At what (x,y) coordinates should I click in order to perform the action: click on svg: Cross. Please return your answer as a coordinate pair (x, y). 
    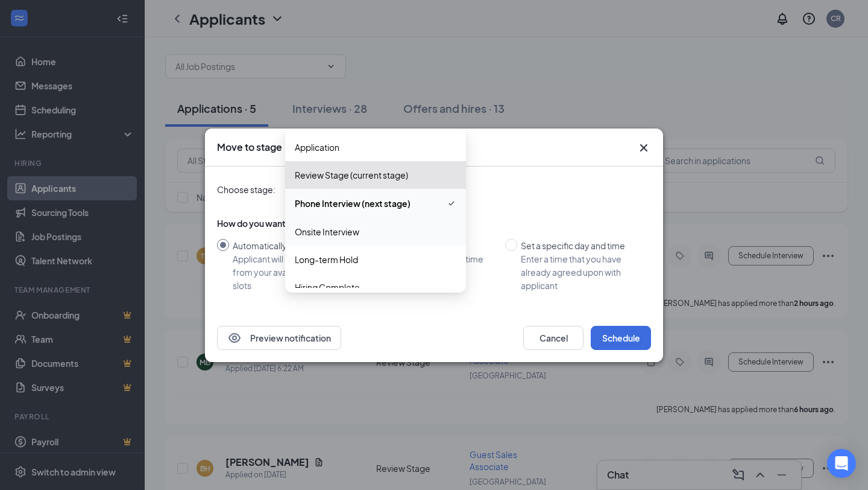
    Looking at the image, I should click on (644, 147).